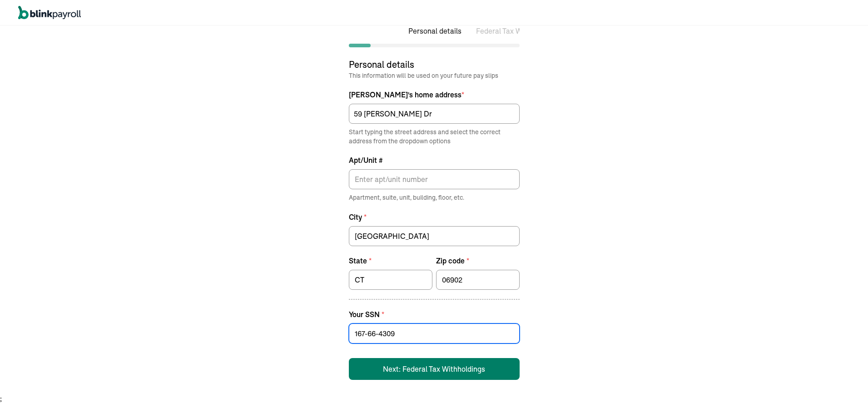 The image size is (868, 404). I want to click on li: Federal Tax Withholdings, so click(517, 31).